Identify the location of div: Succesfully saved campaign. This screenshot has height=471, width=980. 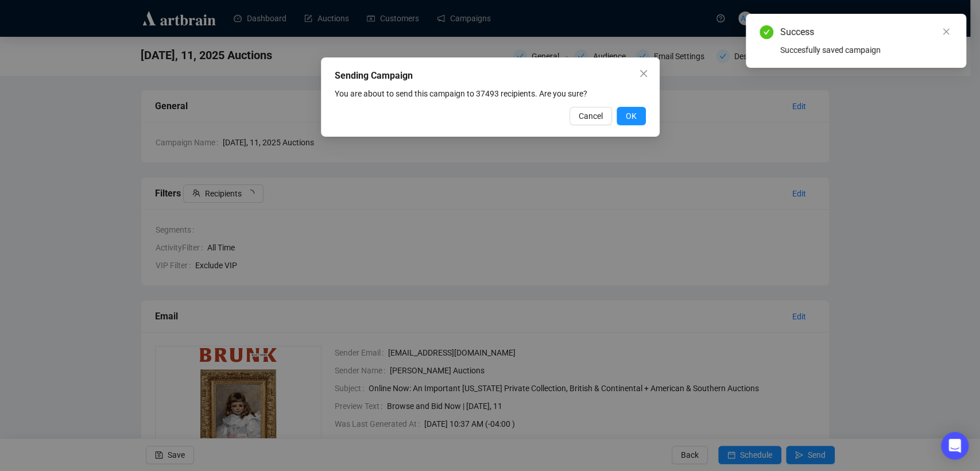
(867, 50).